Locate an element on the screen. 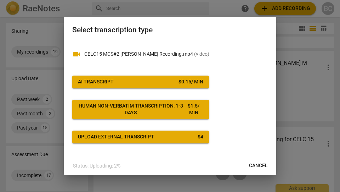 The height and width of the screenshot is (192, 340). button: AI Transcript$0.15/ min is located at coordinates (141, 82).